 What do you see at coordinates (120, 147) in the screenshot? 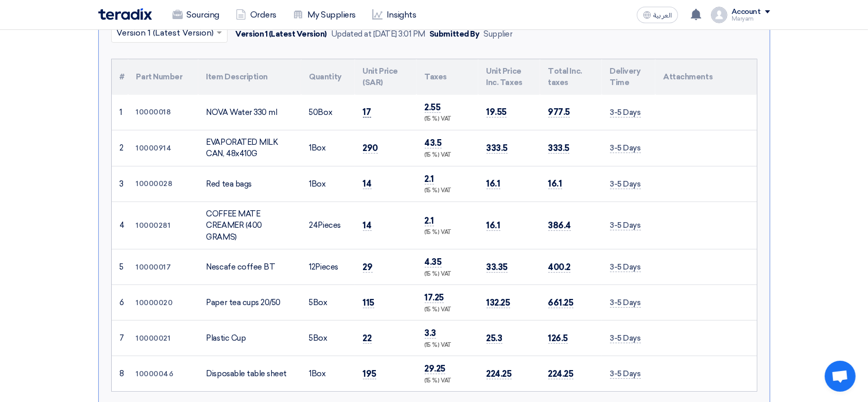
I see `td: 2` at bounding box center [120, 147].